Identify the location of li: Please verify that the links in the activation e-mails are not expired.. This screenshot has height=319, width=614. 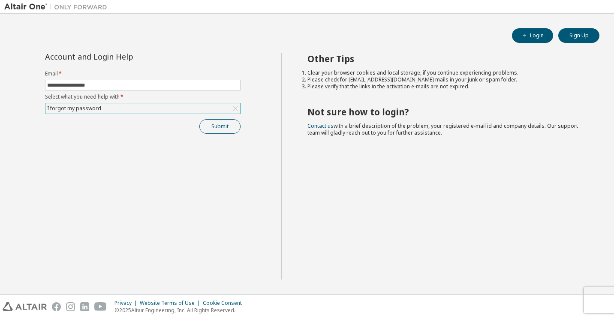
(446, 87).